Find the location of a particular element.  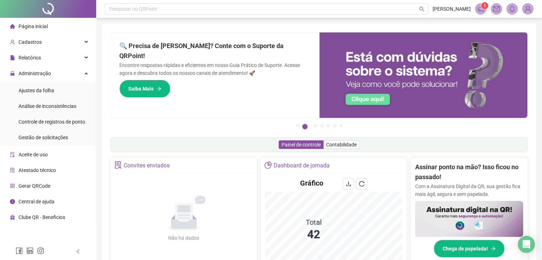

span: Atestado técnico is located at coordinates (37, 170).